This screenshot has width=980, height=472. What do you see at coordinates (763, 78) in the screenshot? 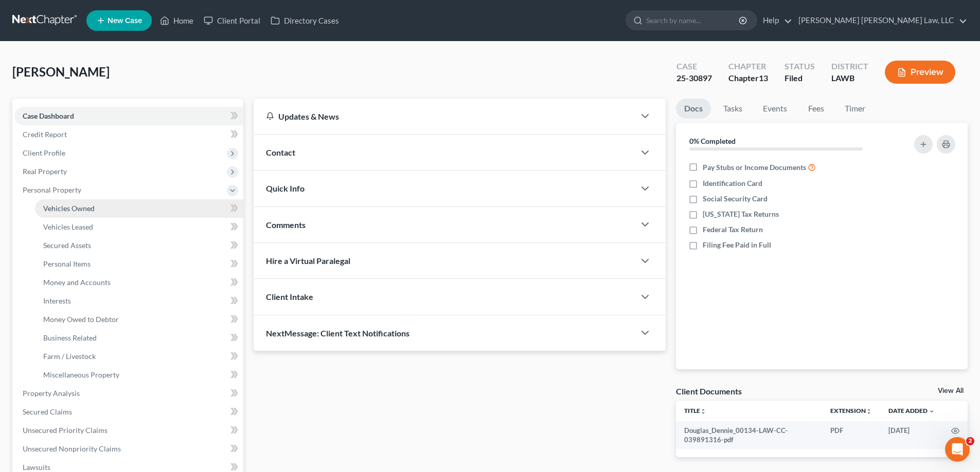
I see `span: 13` at bounding box center [763, 78].